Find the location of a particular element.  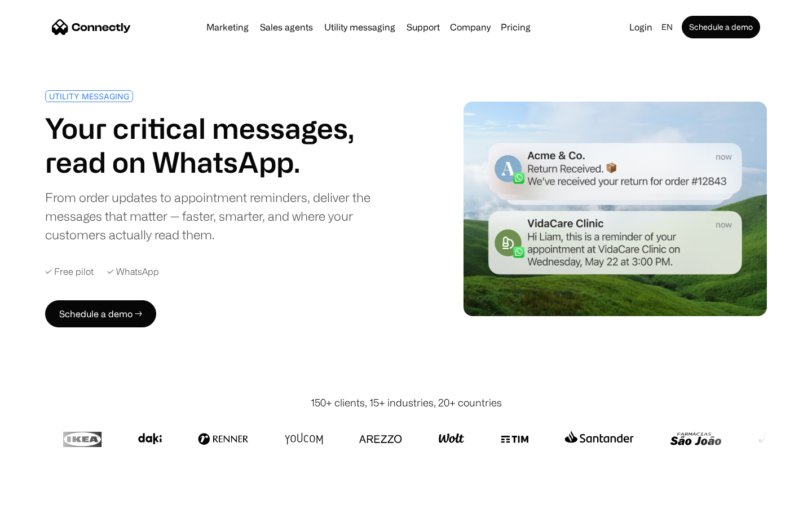

a: Login is located at coordinates (641, 27).